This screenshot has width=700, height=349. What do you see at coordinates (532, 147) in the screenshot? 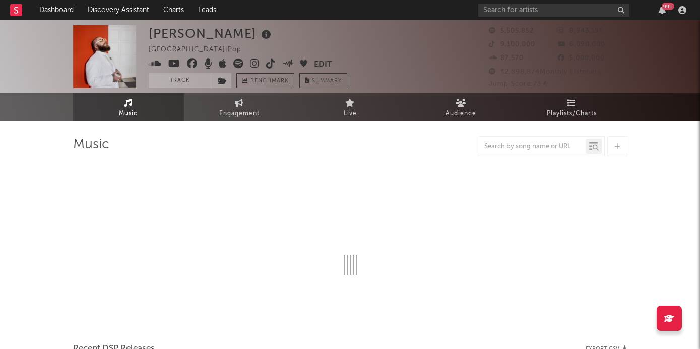
I see `input: Search by song name or URL` at bounding box center [532, 147].